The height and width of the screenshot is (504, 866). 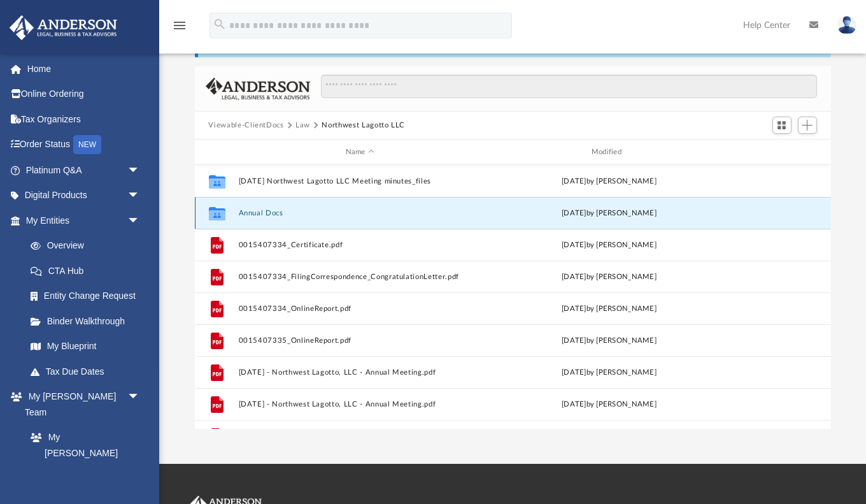 I want to click on button: 0015407334_OnlineReport.pdf, so click(x=360, y=308).